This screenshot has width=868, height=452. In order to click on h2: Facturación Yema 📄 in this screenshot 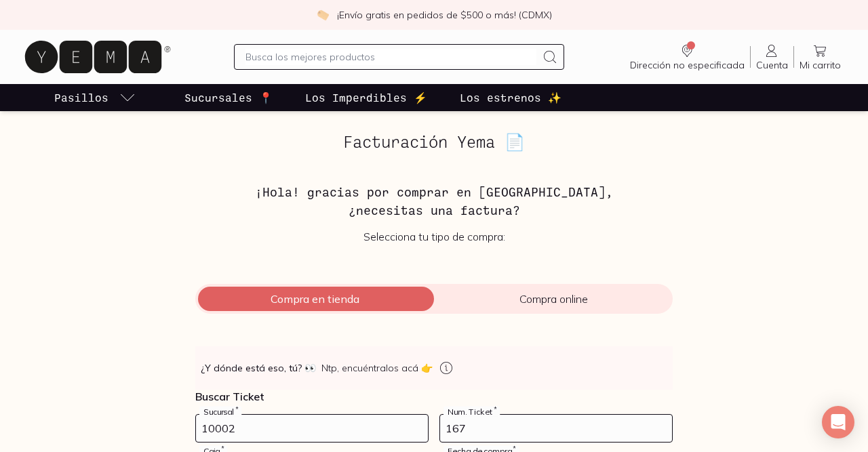, I will do `click(434, 142)`.